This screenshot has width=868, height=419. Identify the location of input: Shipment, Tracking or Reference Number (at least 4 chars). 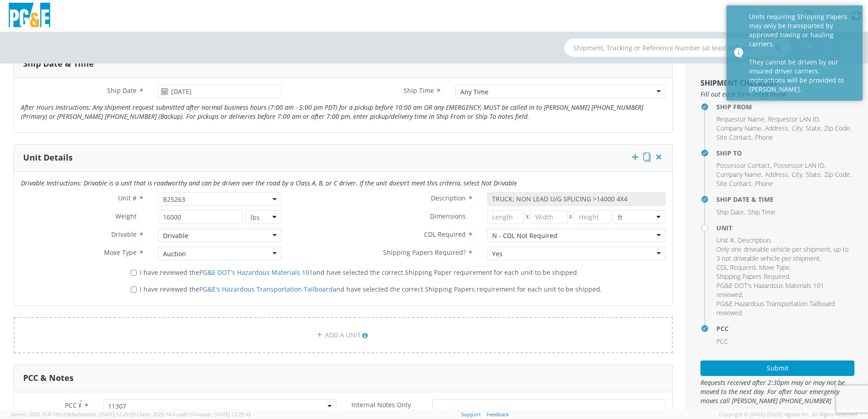
(678, 48).